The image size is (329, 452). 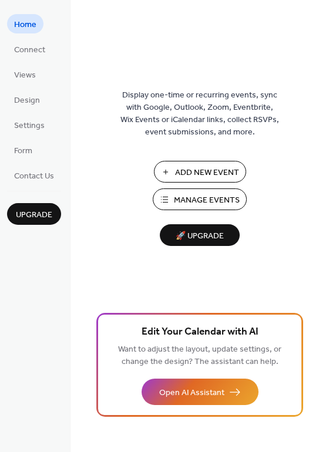 What do you see at coordinates (200, 199) in the screenshot?
I see `button: Manage Events` at bounding box center [200, 199].